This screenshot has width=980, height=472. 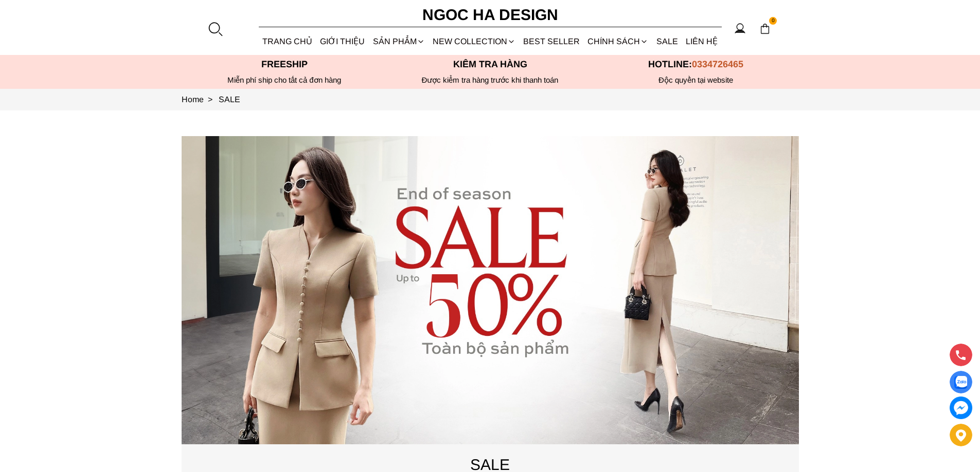 I want to click on div: SẢN PHẨM, so click(x=398, y=41).